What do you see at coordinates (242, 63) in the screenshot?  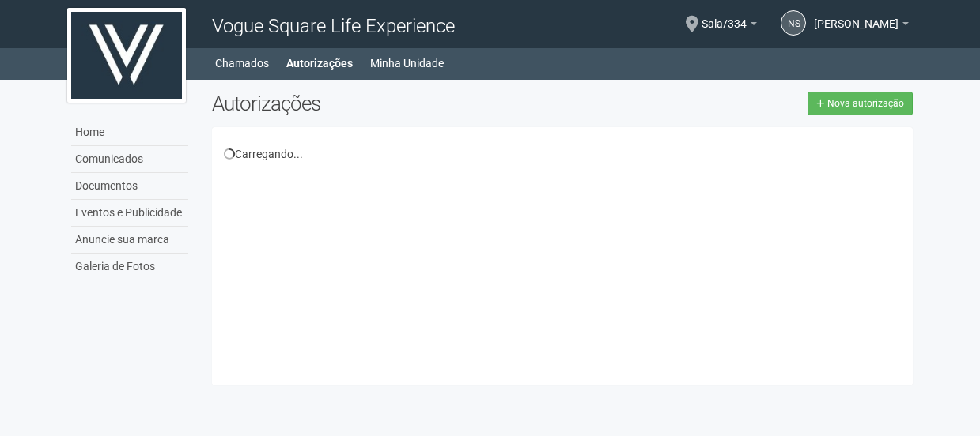 I see `a: Chamados` at bounding box center [242, 63].